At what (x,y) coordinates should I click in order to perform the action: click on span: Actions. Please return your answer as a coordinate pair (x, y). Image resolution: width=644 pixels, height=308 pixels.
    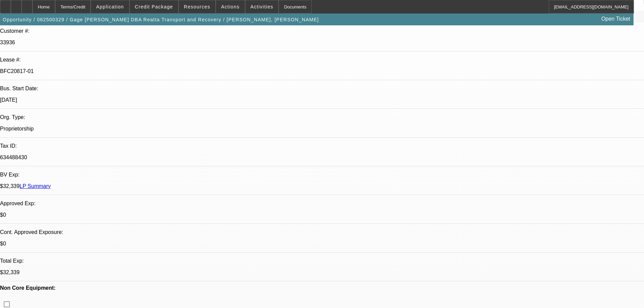
    Looking at the image, I should click on (230, 7).